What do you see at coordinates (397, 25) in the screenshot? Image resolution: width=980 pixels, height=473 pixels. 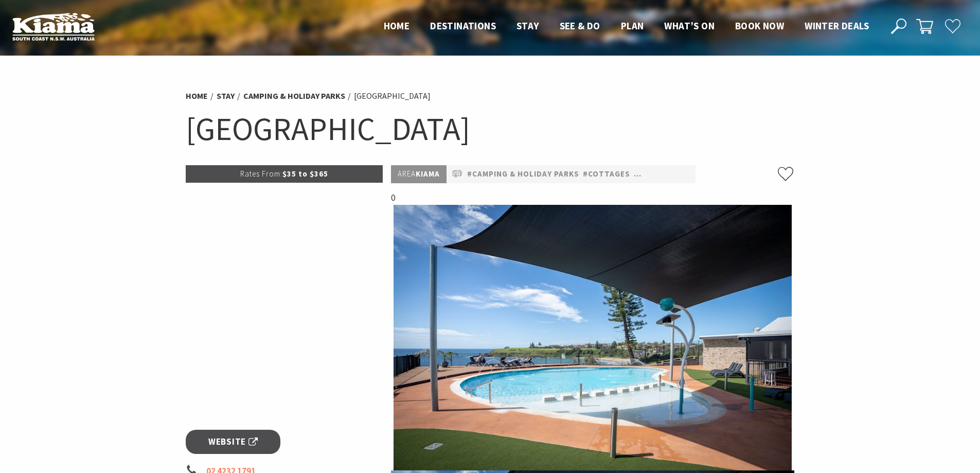 I see `span: Home` at bounding box center [397, 25].